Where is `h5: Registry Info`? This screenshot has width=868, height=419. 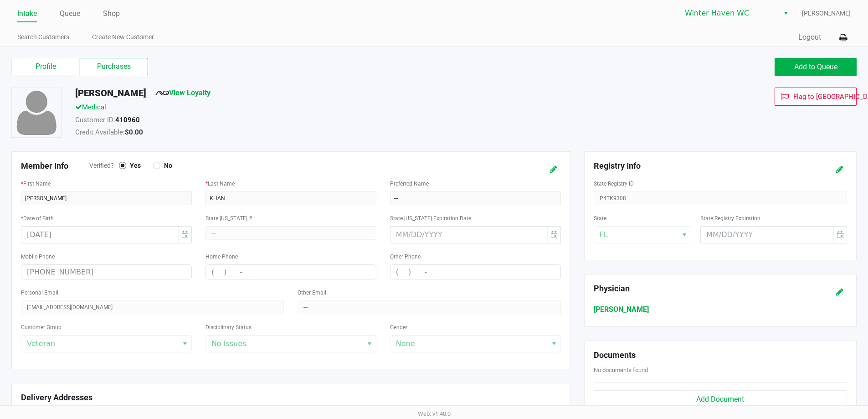
h5: Registry Info is located at coordinates (698, 166).